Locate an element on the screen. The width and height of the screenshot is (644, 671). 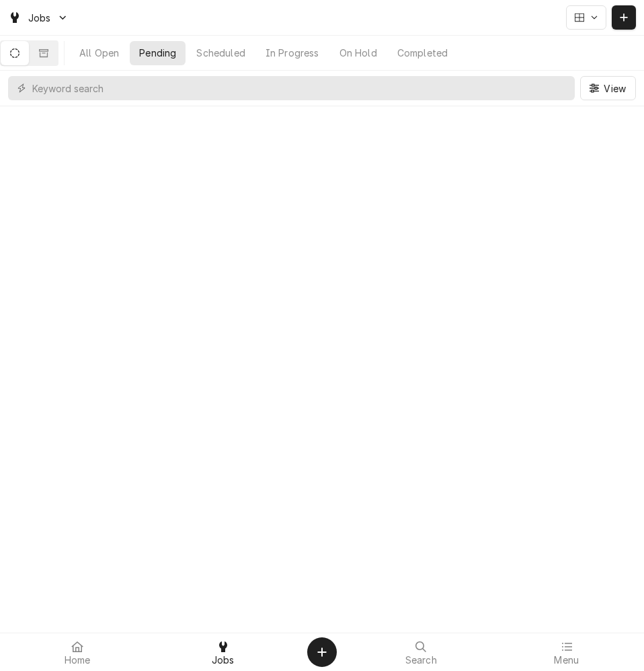
a: Menu is located at coordinates (567, 652).